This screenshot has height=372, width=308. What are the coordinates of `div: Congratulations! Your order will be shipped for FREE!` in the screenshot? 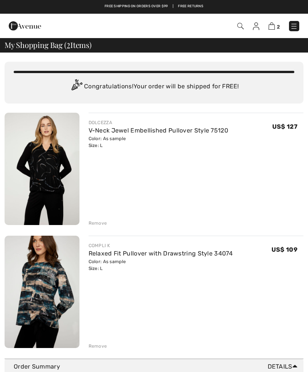 It's located at (154, 87).